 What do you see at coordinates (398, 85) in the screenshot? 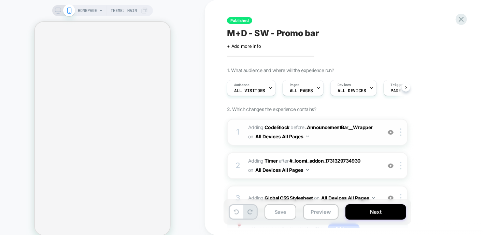
I see `span: Trigger` at bounding box center [398, 85].